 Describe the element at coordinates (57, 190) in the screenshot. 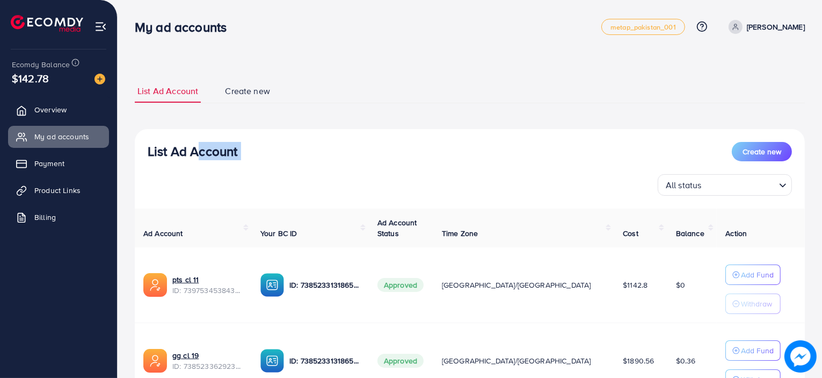

I see `span: Product Links` at that location.